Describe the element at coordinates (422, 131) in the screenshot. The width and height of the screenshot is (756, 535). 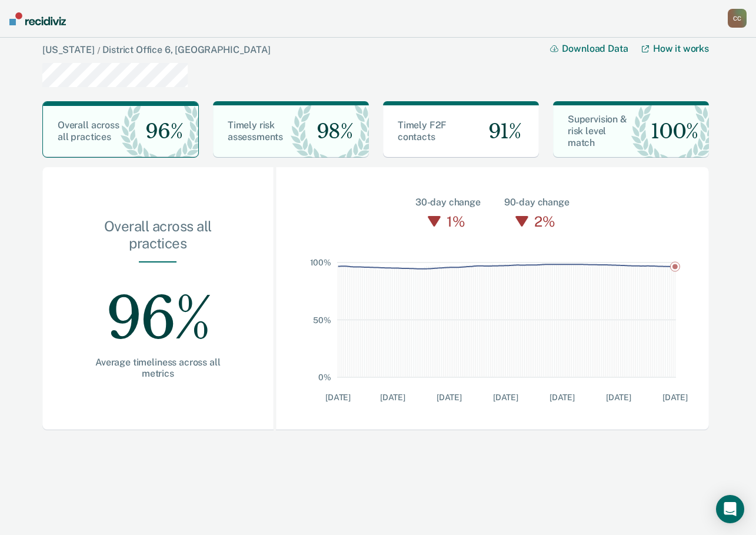
I see `span: Timely F2F contacts` at that location.